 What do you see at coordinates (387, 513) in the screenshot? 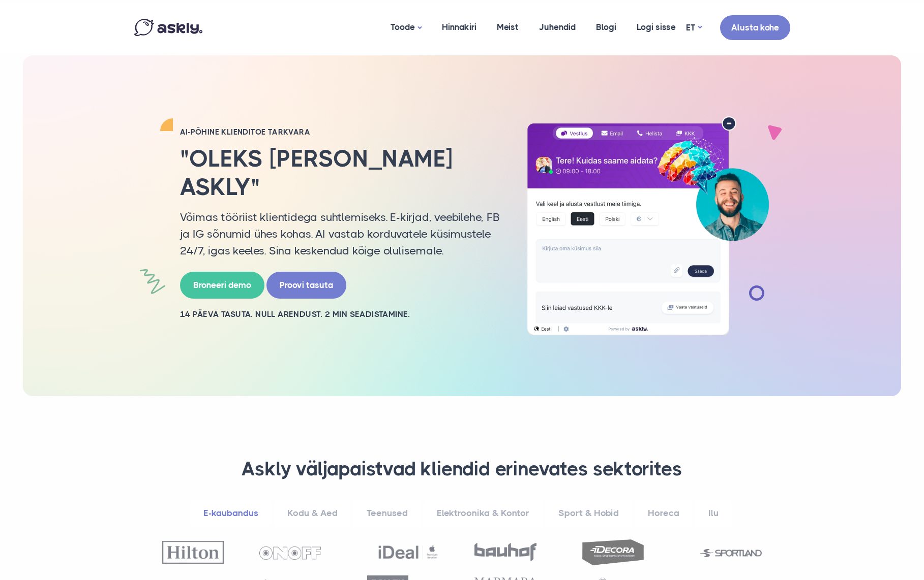
I see `a: Teenused` at bounding box center [387, 513].